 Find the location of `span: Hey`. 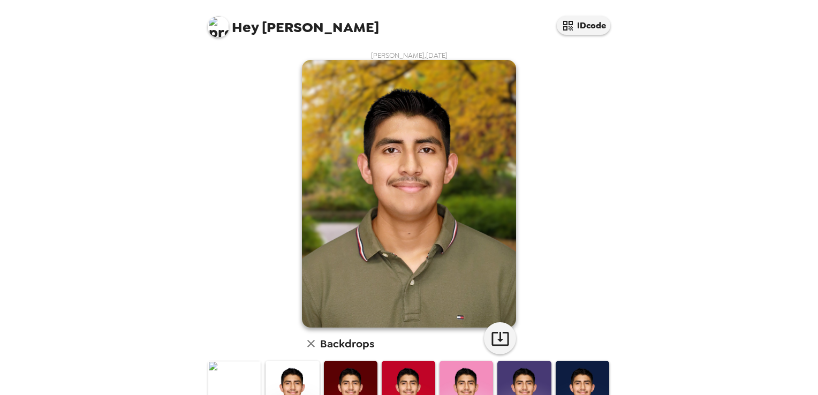

span: Hey is located at coordinates (245, 27).